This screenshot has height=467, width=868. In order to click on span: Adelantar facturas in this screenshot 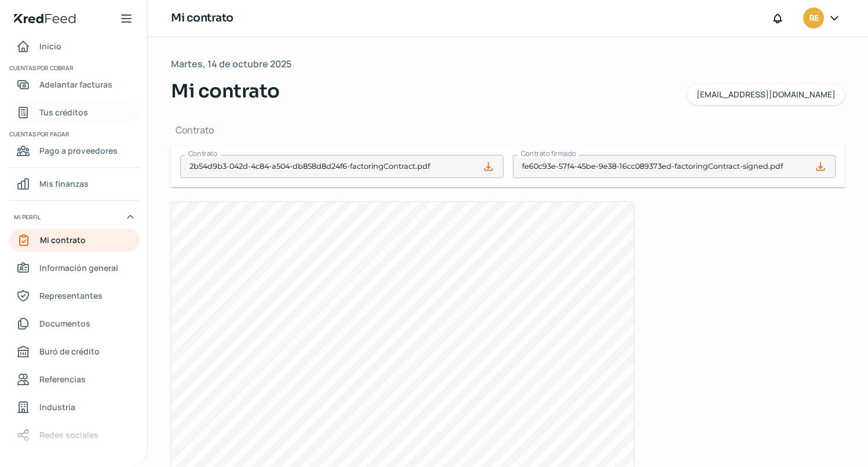, I will do `click(76, 84)`.